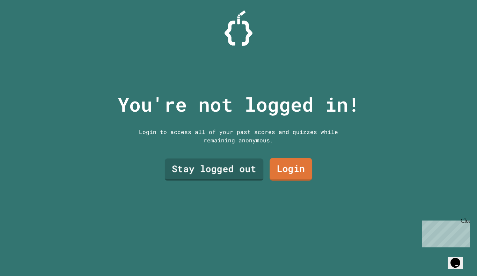 This screenshot has width=477, height=276. What do you see at coordinates (291, 169) in the screenshot?
I see `a: Login` at bounding box center [291, 169].